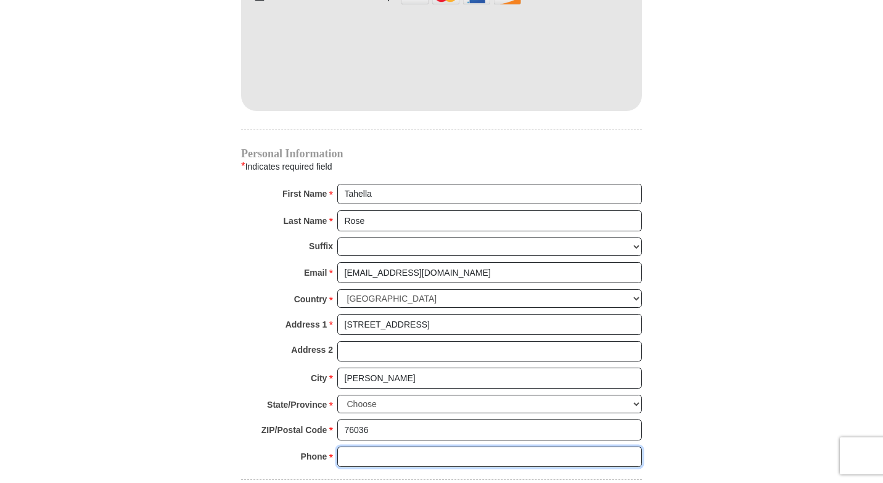 This screenshot has height=483, width=883. What do you see at coordinates (315, 273) in the screenshot?
I see `strong: Email` at bounding box center [315, 273].